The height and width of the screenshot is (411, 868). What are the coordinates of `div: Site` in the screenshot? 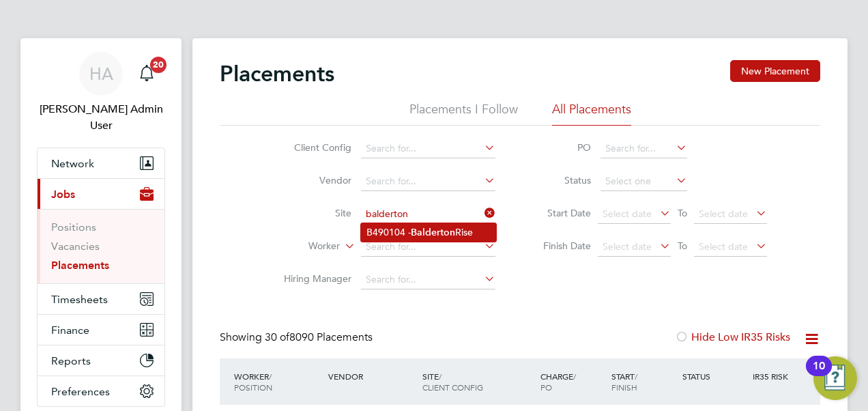 It's located at (478, 381).